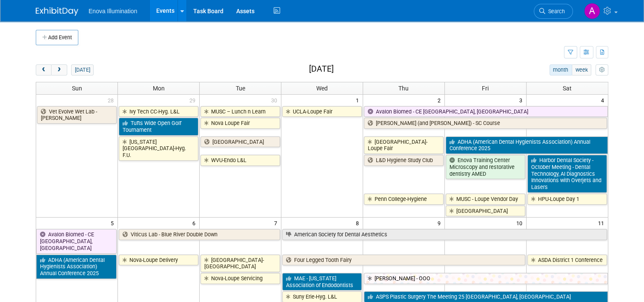 The height and width of the screenshot is (302, 644). What do you see at coordinates (59, 70) in the screenshot?
I see `button: next` at bounding box center [59, 70].